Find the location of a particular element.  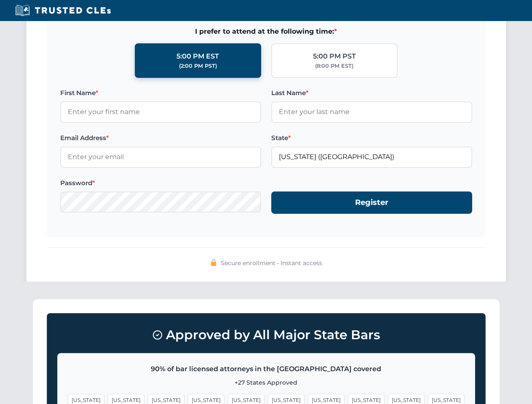

label: Email Address is located at coordinates (161, 138).